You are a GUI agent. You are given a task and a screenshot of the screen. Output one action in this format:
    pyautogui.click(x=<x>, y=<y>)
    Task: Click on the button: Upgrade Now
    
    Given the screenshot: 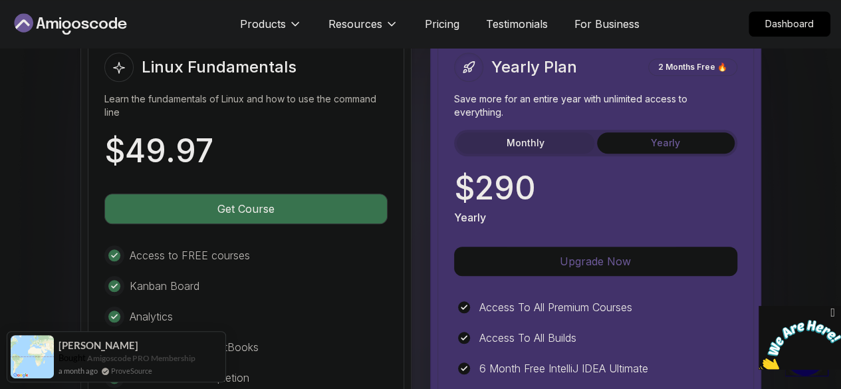 What is the action you would take?
    pyautogui.click(x=596, y=261)
    